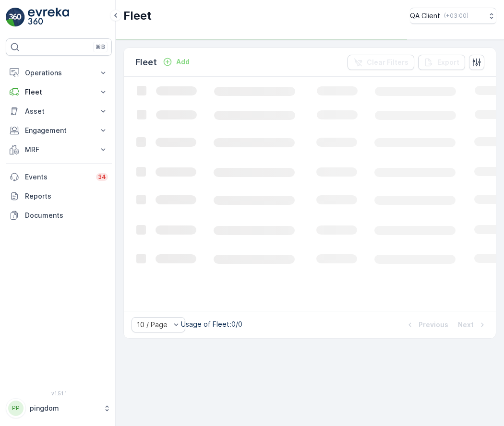 This screenshot has width=504, height=426. I want to click on img: logo_light-DOdMpM7g.png, so click(48, 17).